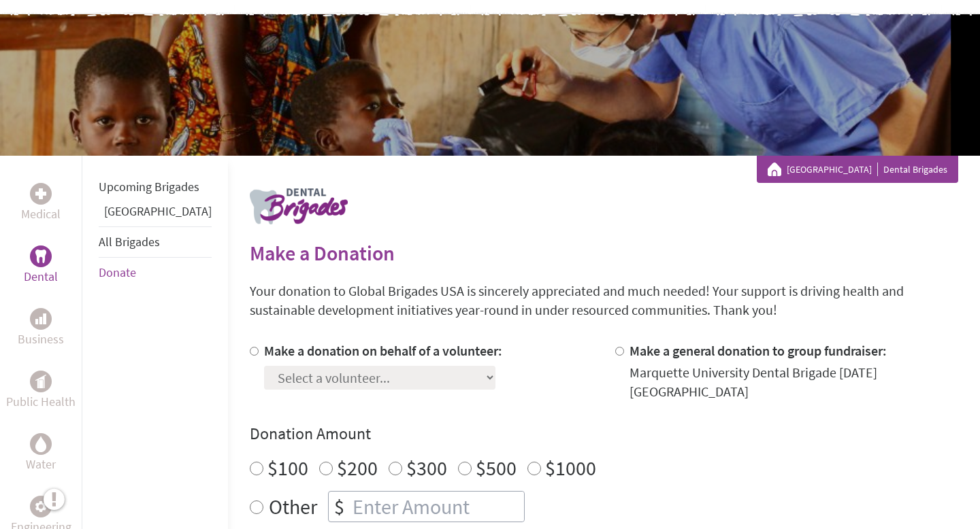  I want to click on label: $200, so click(357, 468).